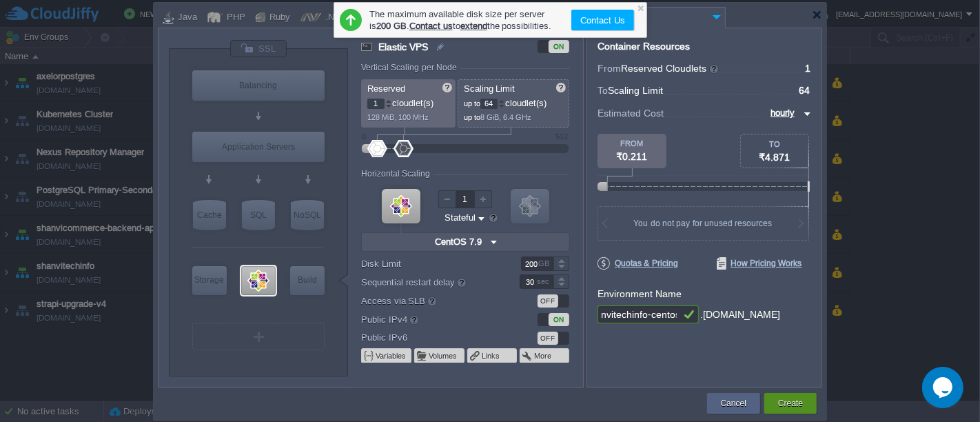 Image resolution: width=980 pixels, height=422 pixels. Describe the element at coordinates (609, 68) in the screenshot. I see `span: From` at that location.